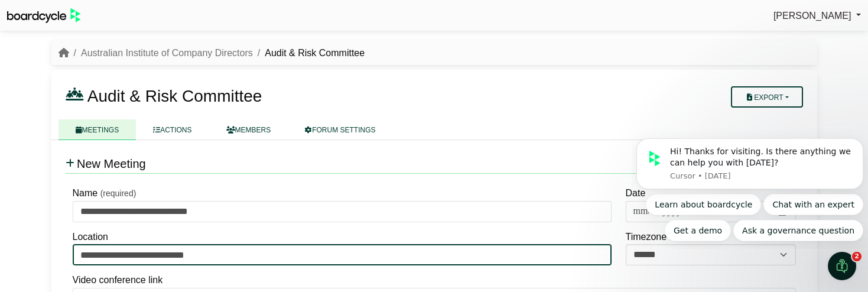 The image size is (868, 292). I want to click on button: Quick reply: Chat with an expert, so click(182, 76).